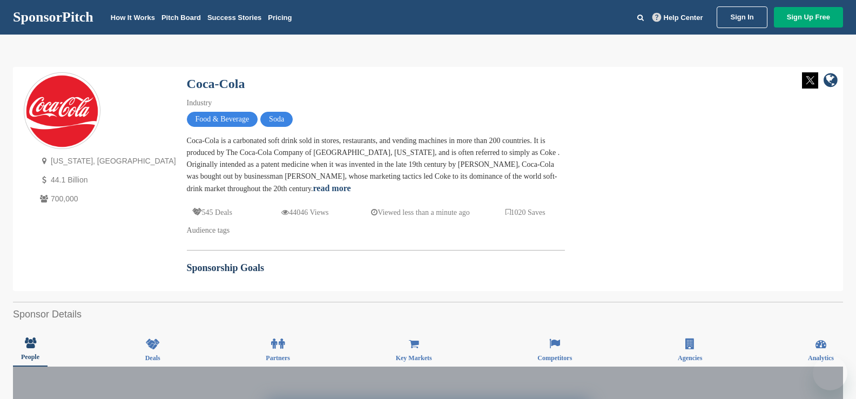 This screenshot has width=856, height=399. I want to click on span: Agencies, so click(690, 358).